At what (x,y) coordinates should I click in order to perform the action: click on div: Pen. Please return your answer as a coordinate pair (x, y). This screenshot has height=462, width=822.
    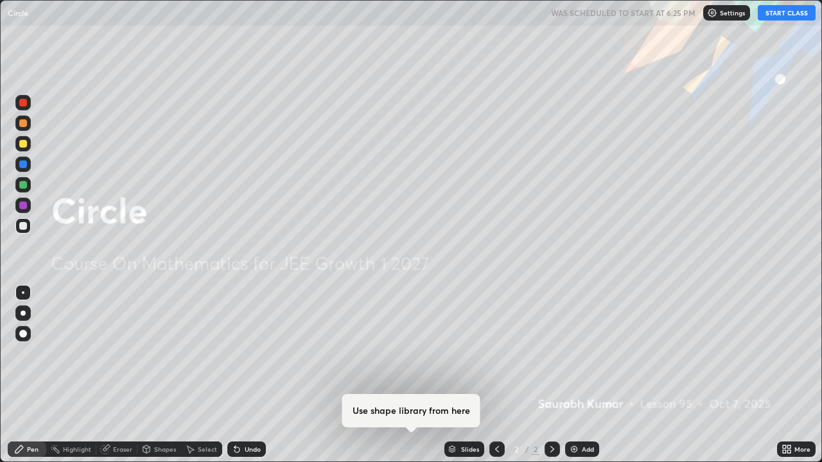
    Looking at the image, I should click on (33, 449).